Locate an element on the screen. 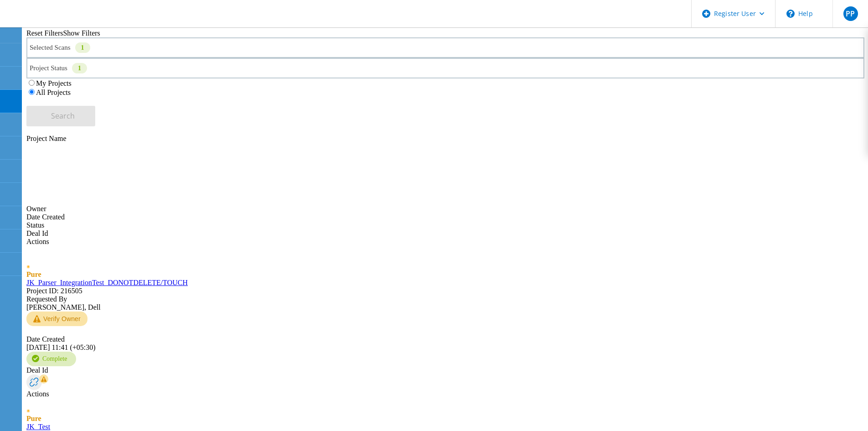 The height and width of the screenshot is (431, 868). a: Reset Filters is located at coordinates (44, 33).